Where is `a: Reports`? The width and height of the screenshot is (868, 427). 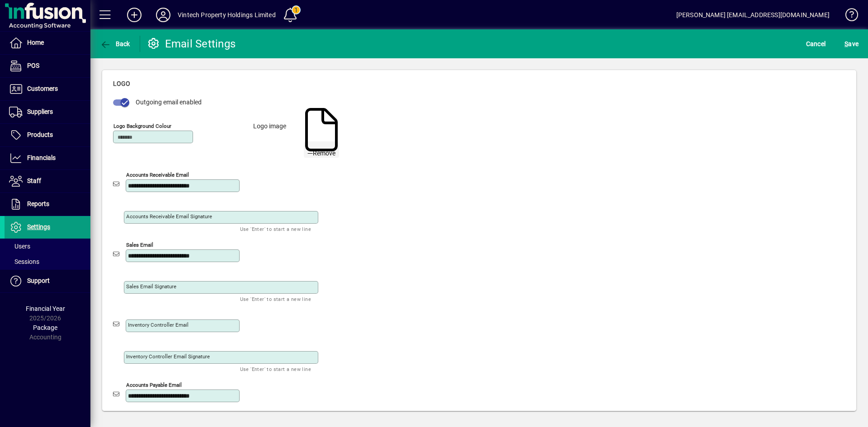
a: Reports is located at coordinates (47, 204).